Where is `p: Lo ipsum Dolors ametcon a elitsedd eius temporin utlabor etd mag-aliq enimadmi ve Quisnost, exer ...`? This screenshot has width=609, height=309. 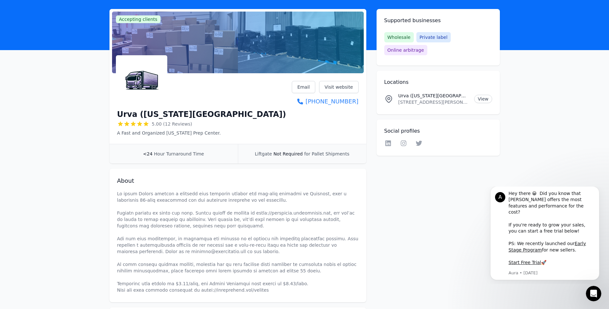 p: Lo ipsum Dolors ametcon a elitsedd eius temporin utlabor etd mag-aliq enimadmi ve Quisnost, exer ... is located at coordinates (238, 242).